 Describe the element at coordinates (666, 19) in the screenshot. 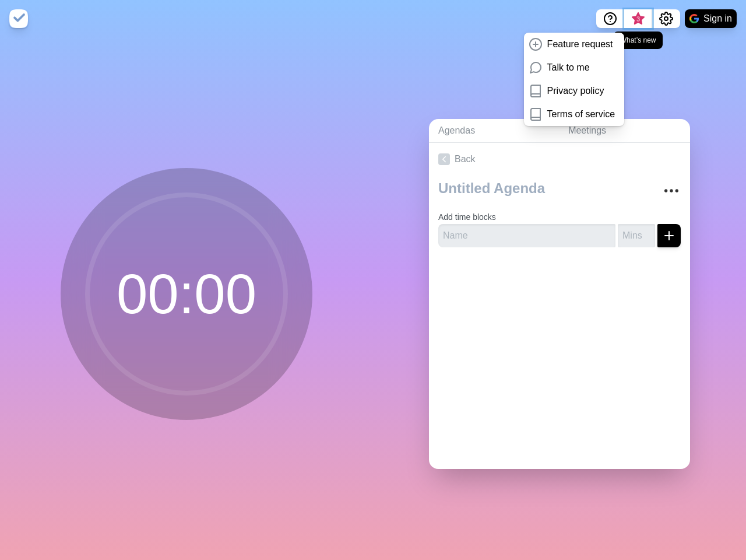

I see `button: Settings` at that location.